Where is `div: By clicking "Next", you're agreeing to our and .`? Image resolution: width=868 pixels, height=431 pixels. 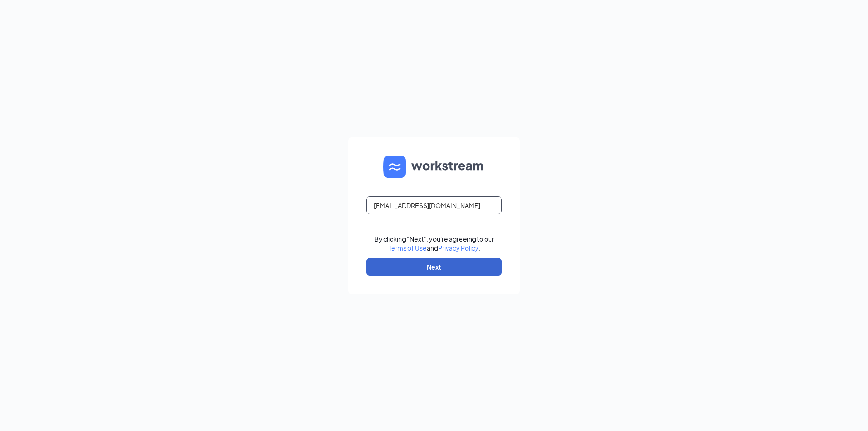
div: By clicking "Next", you're agreeing to our and . is located at coordinates (434, 243).